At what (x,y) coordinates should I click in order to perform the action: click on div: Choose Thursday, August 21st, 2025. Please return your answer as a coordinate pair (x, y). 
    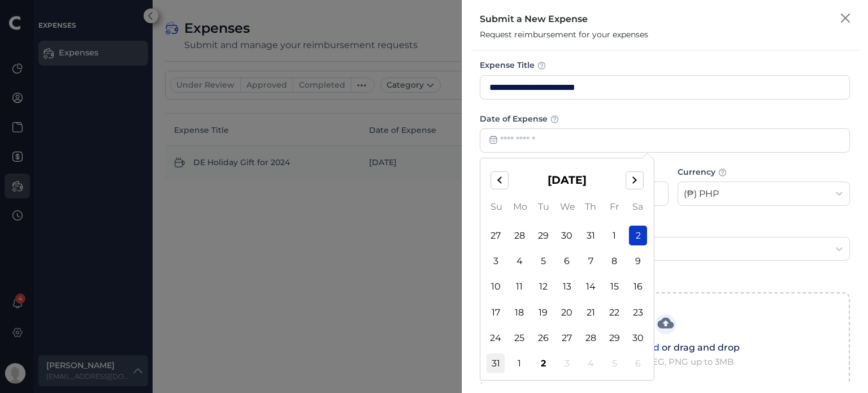
    Looking at the image, I should click on (591, 312).